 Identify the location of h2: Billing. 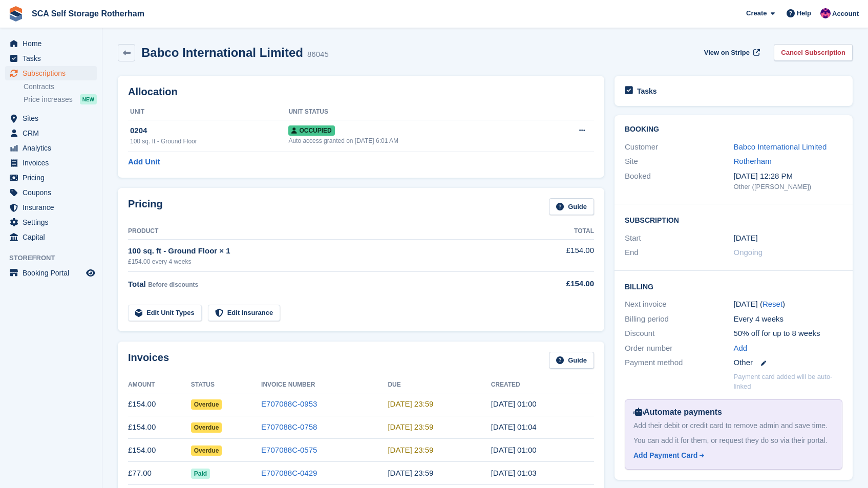
(733, 286).